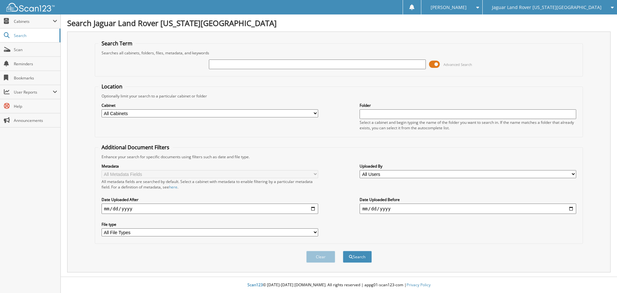 Image resolution: width=617 pixels, height=293 pixels. I want to click on input: end, so click(468, 209).